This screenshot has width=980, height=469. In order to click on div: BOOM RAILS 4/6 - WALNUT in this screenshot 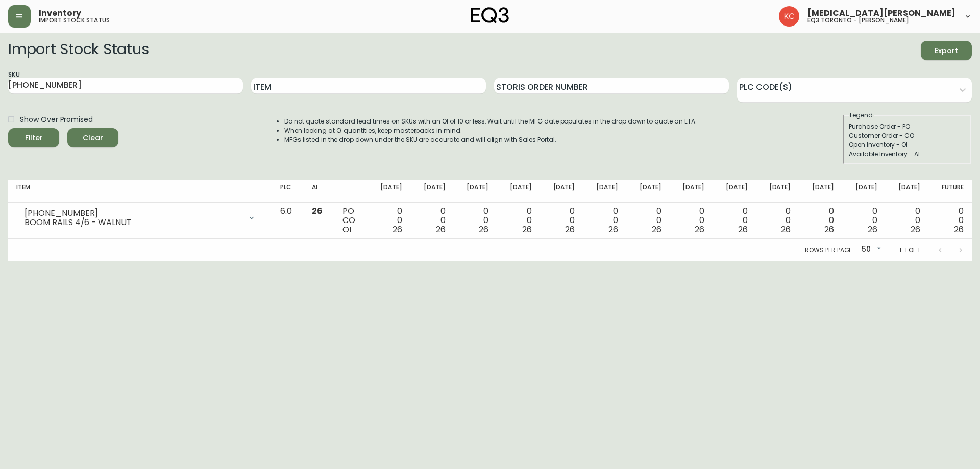, I will do `click(133, 223)`.